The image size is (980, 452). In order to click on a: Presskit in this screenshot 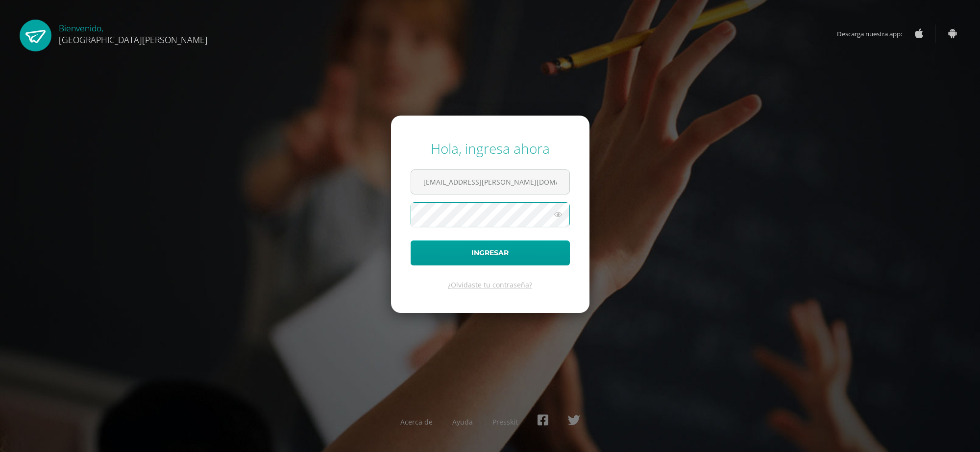, I will do `click(505, 422)`.